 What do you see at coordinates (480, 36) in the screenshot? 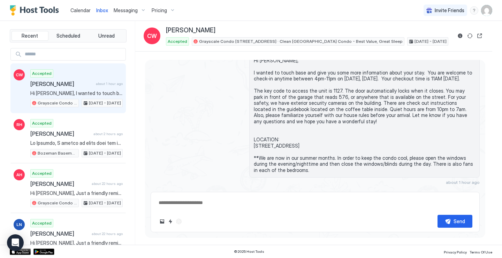
I see `button: Open reservation` at bounding box center [480, 36].